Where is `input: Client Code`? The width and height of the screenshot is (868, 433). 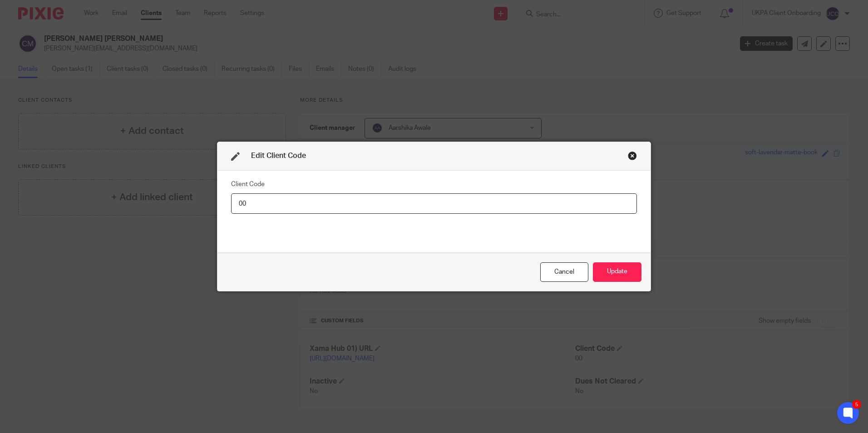 input: Client Code is located at coordinates (434, 204).